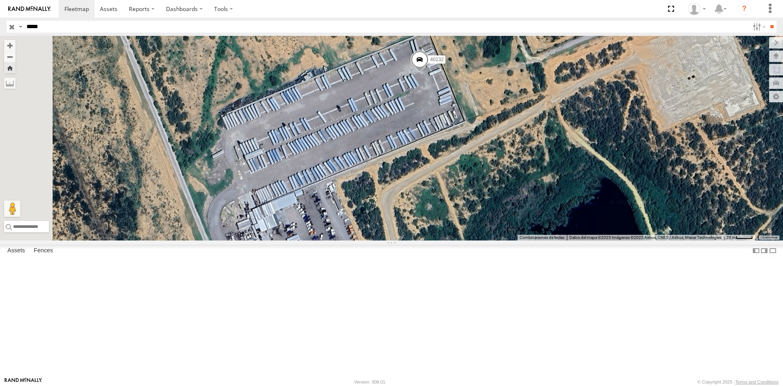  I want to click on button: Zoom Home, so click(10, 68).